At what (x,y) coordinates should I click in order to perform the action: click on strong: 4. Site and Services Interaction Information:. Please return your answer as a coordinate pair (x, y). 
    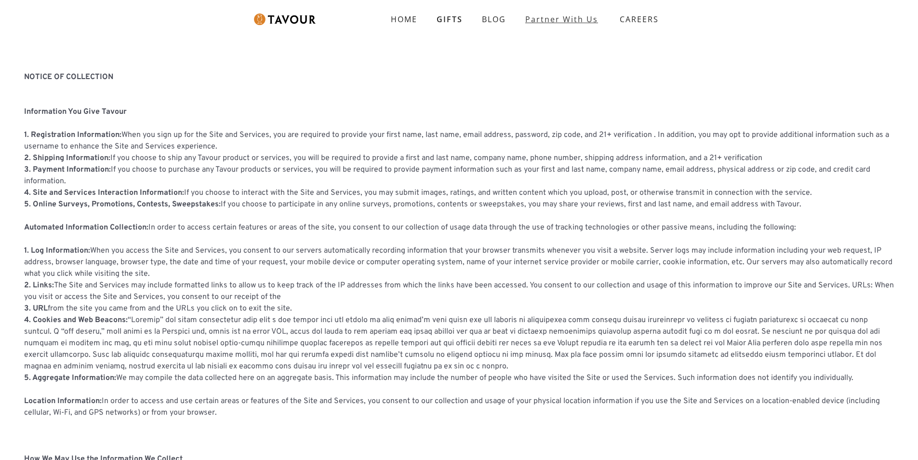
    Looking at the image, I should click on (104, 193).